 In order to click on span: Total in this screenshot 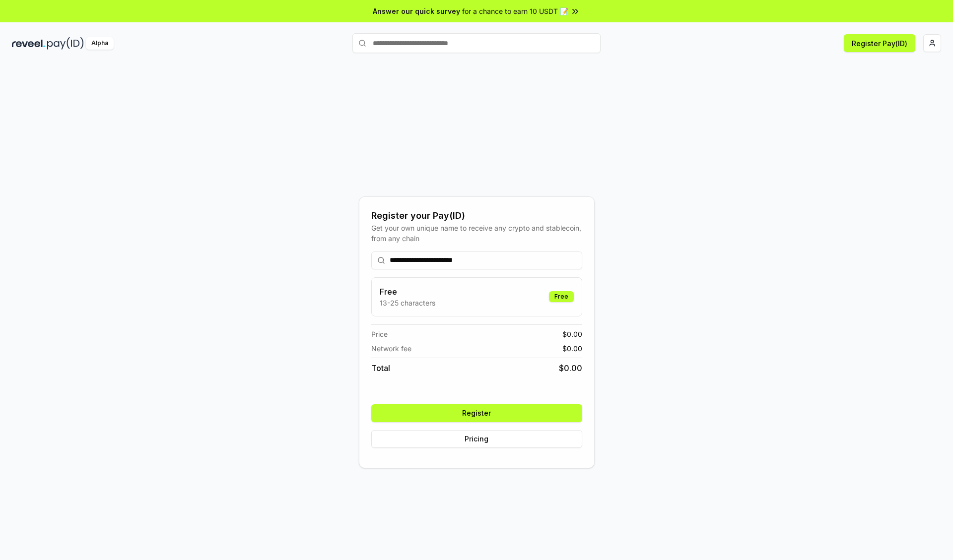, I will do `click(381, 368)`.